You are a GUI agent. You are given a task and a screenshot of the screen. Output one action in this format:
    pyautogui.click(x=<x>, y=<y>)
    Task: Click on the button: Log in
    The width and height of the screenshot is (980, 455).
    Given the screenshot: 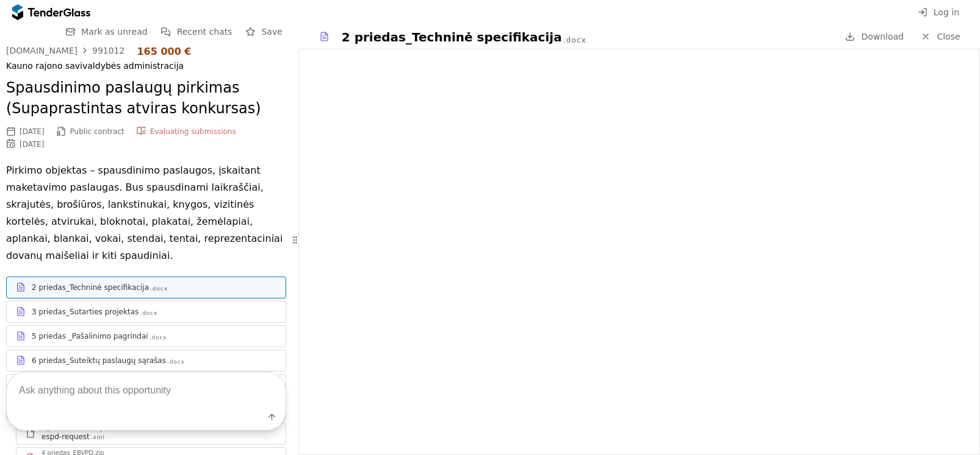 What is the action you would take?
    pyautogui.click(x=938, y=12)
    